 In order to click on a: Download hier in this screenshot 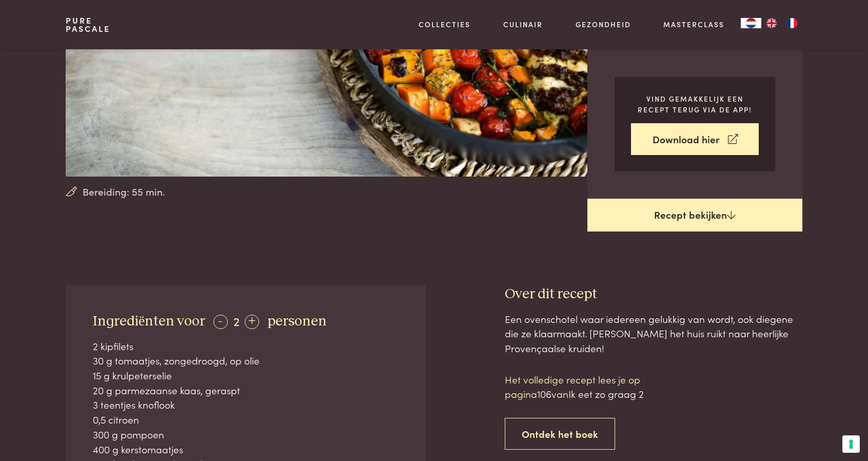, I will do `click(694, 139)`.